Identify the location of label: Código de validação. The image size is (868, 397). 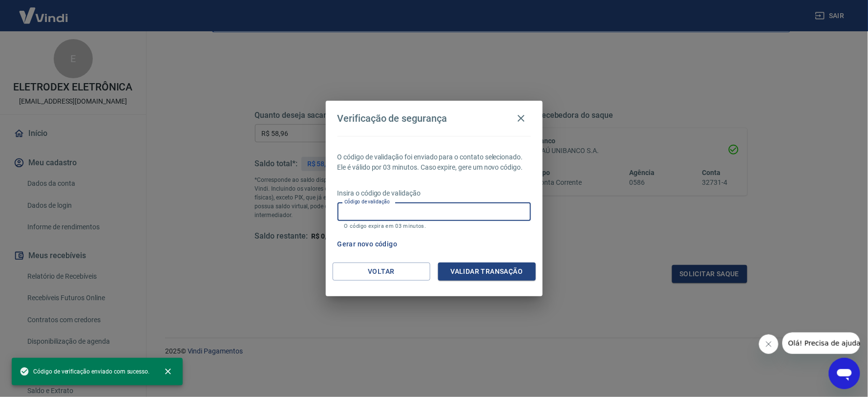
(367, 201).